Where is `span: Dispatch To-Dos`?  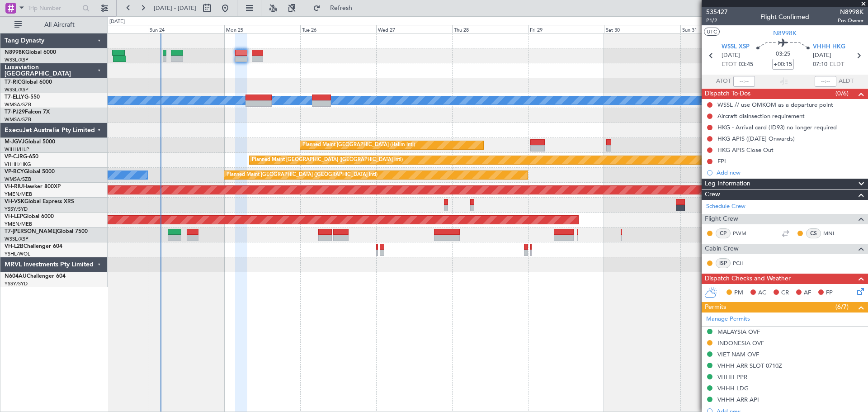
span: Dispatch To-Dos is located at coordinates (727, 94).